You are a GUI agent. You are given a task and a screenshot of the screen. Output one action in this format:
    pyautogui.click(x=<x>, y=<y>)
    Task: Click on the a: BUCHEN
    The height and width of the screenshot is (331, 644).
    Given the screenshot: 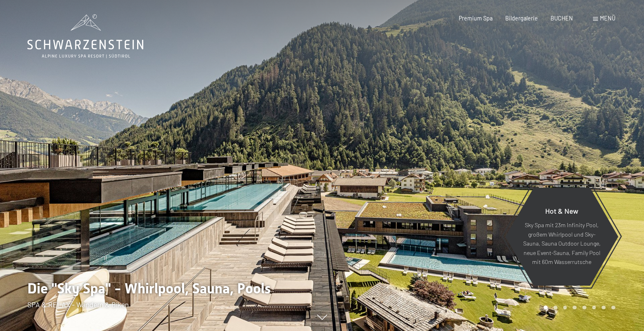 What is the action you would take?
    pyautogui.click(x=562, y=18)
    